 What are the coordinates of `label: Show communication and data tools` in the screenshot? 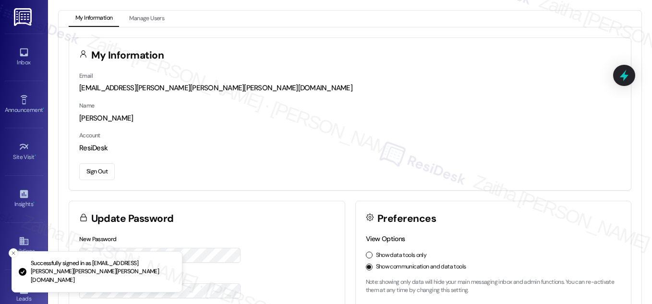 It's located at (421, 267).